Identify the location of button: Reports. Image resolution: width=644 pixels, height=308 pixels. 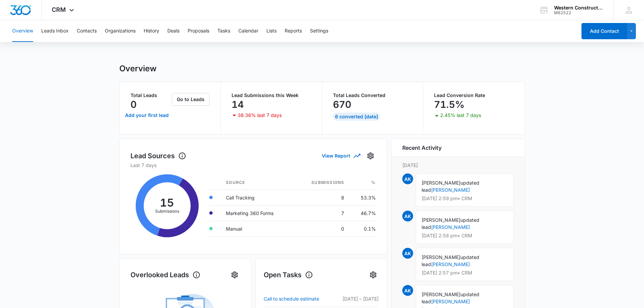
(293, 31).